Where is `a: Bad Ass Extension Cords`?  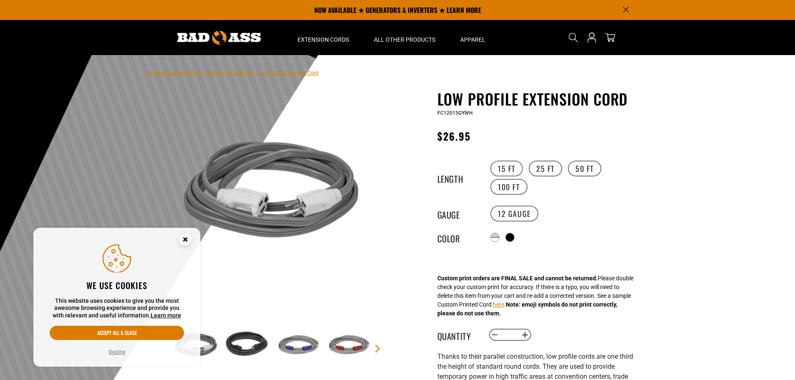 a: Bad Ass Extension Cords is located at coordinates (175, 73).